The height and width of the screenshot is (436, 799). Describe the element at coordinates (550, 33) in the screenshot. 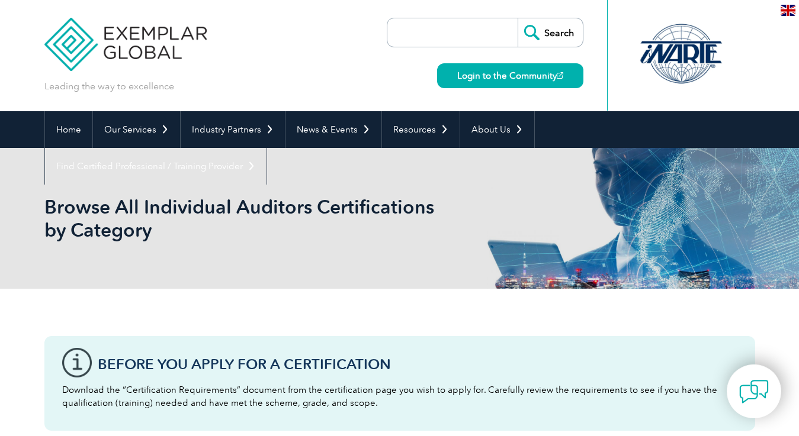

I see `input: Search` at that location.